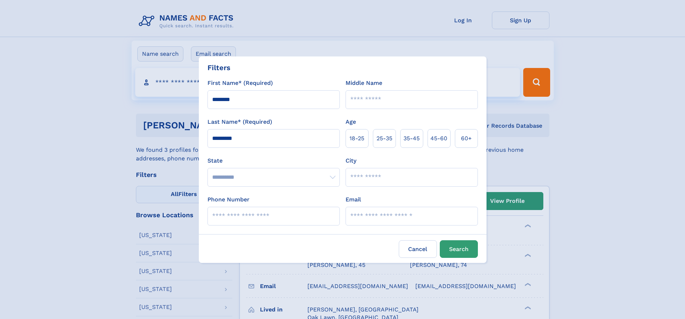  I want to click on label: Middle Name, so click(364, 83).